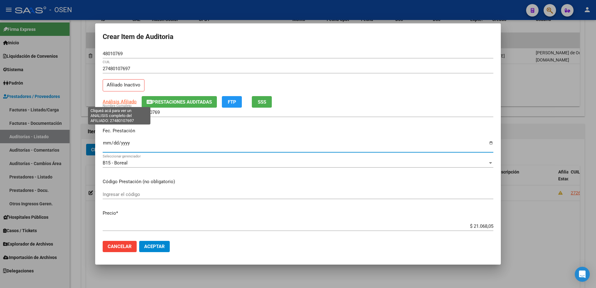 The image size is (596, 288). What do you see at coordinates (582, 274) in the screenshot?
I see `div: Open Intercom Messenger` at bounding box center [582, 274].